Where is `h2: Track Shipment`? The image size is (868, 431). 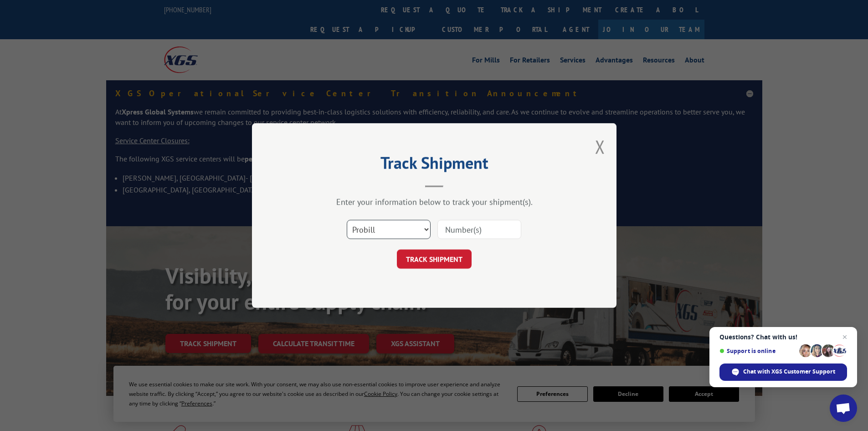
h2: Track Shipment is located at coordinates (434, 165).